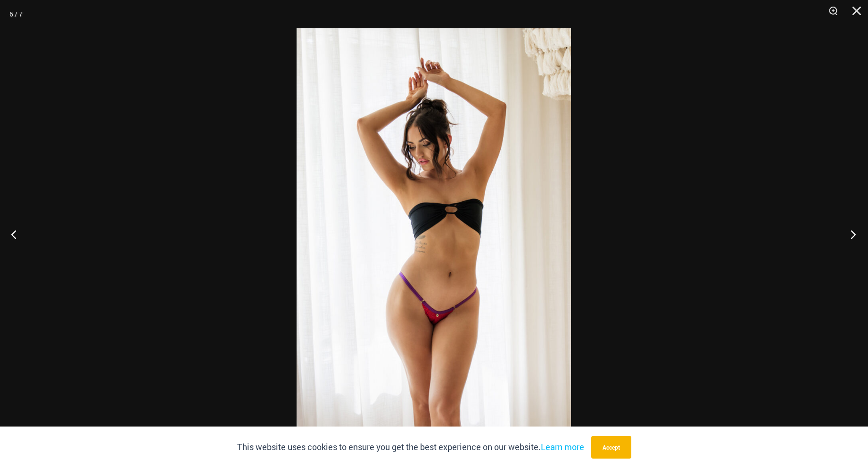 The image size is (868, 468). What do you see at coordinates (611, 447) in the screenshot?
I see `button: Accept` at bounding box center [611, 447].